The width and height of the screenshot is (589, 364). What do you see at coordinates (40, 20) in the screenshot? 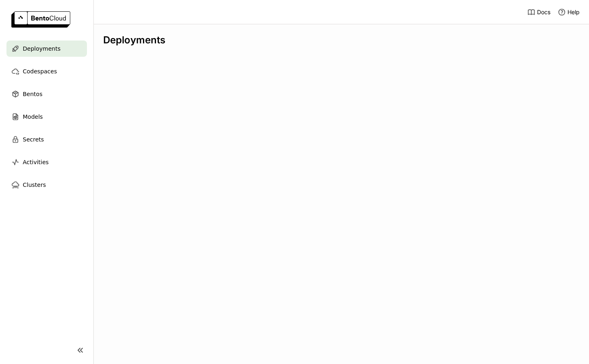
I see `img: logo` at bounding box center [40, 20].